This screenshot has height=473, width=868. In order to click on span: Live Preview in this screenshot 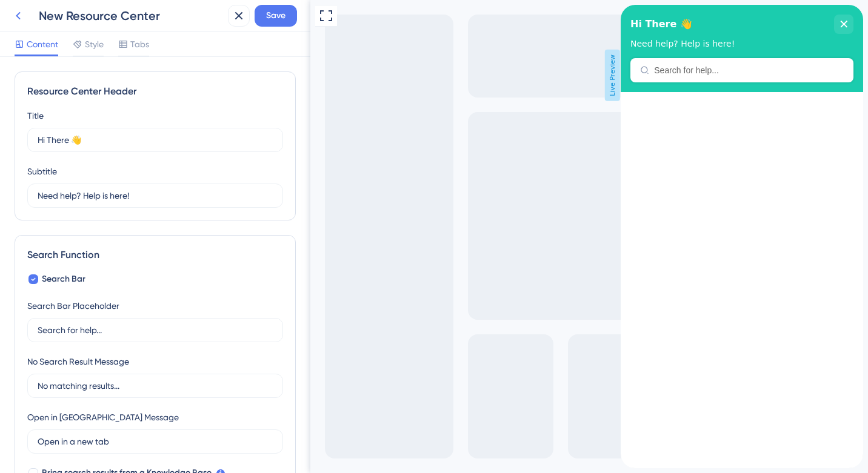, I will do `click(302, 75)`.